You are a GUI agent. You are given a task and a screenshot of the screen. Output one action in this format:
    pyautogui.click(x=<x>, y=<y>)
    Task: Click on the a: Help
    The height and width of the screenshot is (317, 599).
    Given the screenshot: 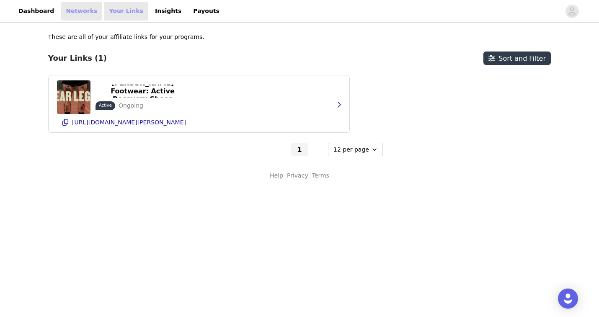 What is the action you would take?
    pyautogui.click(x=276, y=175)
    